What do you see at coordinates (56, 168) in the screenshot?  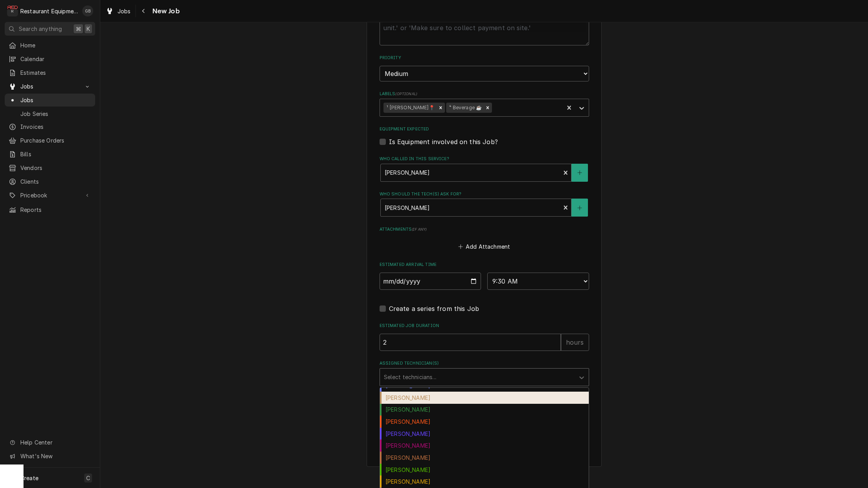 I see `span: Vendors` at bounding box center [56, 168].